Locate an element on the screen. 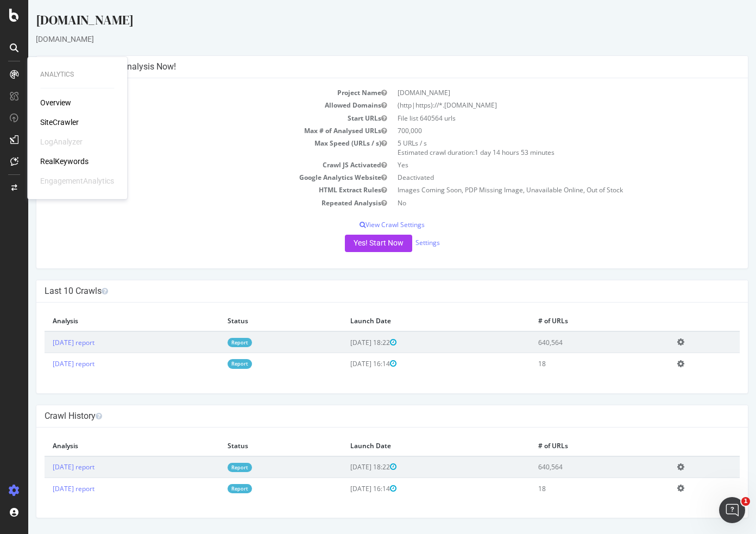  td: Max Speed (URLs / s) is located at coordinates (190, 147).